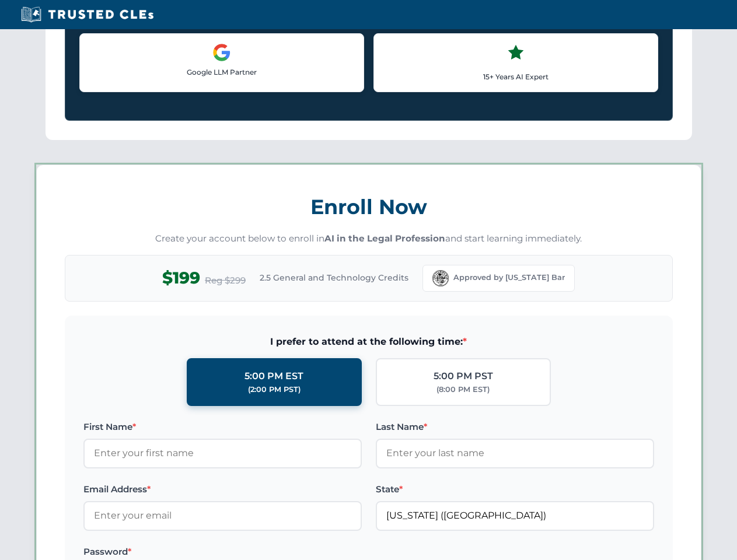 The height and width of the screenshot is (560, 737). What do you see at coordinates (223, 453) in the screenshot?
I see `input: Enter your first name` at bounding box center [223, 453].